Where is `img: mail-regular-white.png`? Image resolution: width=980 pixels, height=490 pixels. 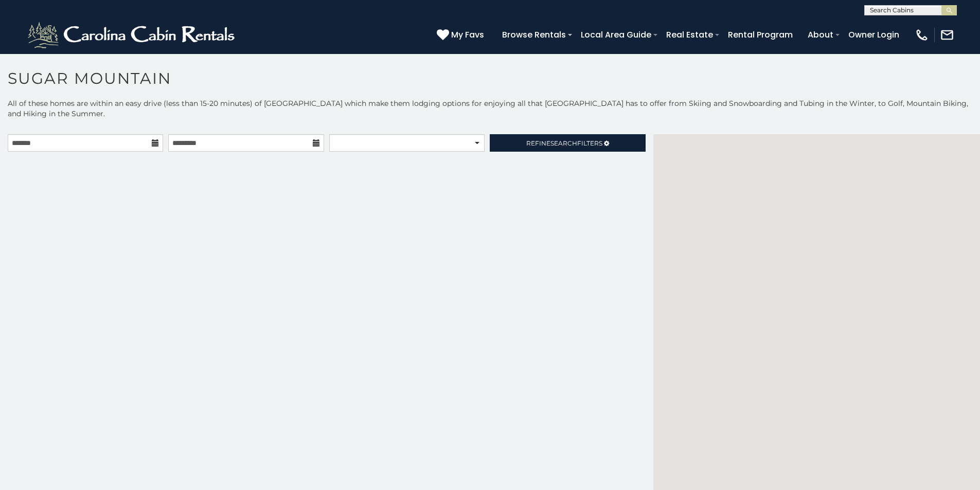 img: mail-regular-white.png is located at coordinates (947, 35).